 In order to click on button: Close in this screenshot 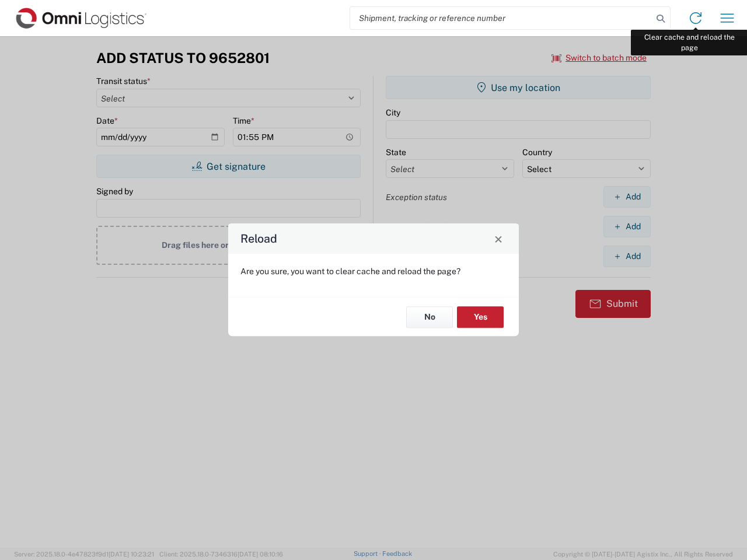, I will do `click(498, 239)`.